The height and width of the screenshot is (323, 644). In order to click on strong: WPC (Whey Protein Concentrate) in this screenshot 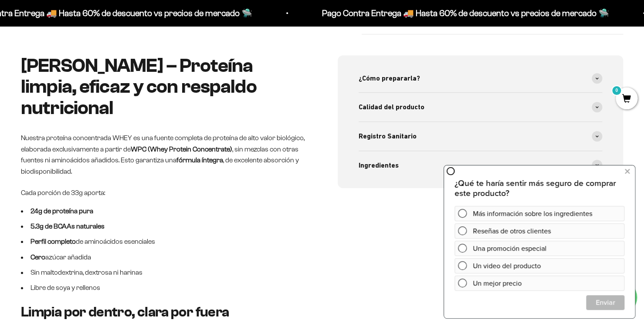, I will do `click(182, 149)`.